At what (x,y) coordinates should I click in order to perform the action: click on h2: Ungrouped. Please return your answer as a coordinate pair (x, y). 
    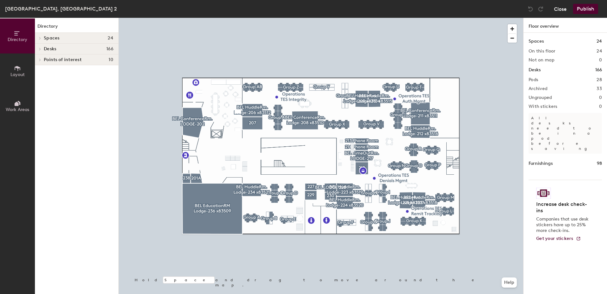
    Looking at the image, I should click on (541, 98).